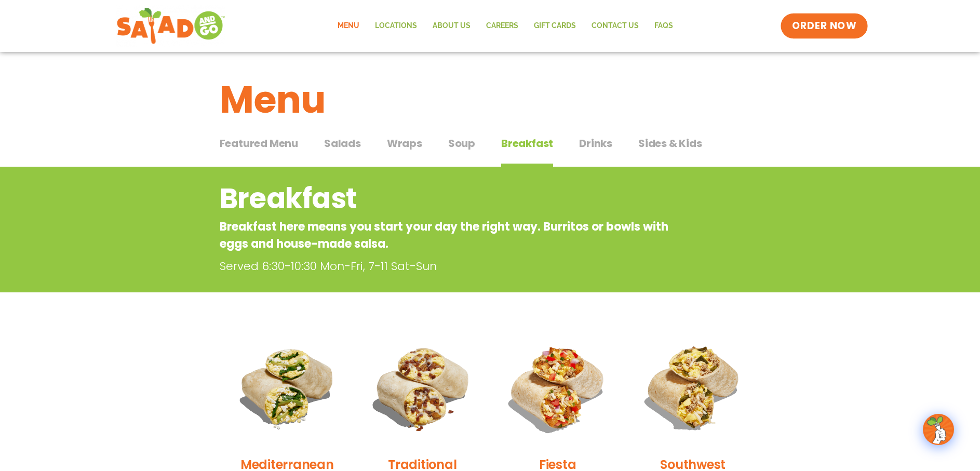 The width and height of the screenshot is (980, 471). I want to click on span: Sides & Kids, so click(671, 143).